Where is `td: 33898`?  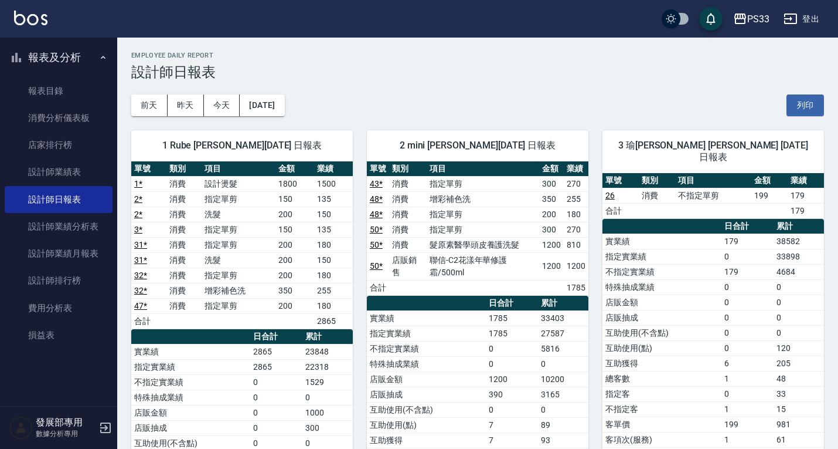 td: 33898 is located at coordinates (799, 256).